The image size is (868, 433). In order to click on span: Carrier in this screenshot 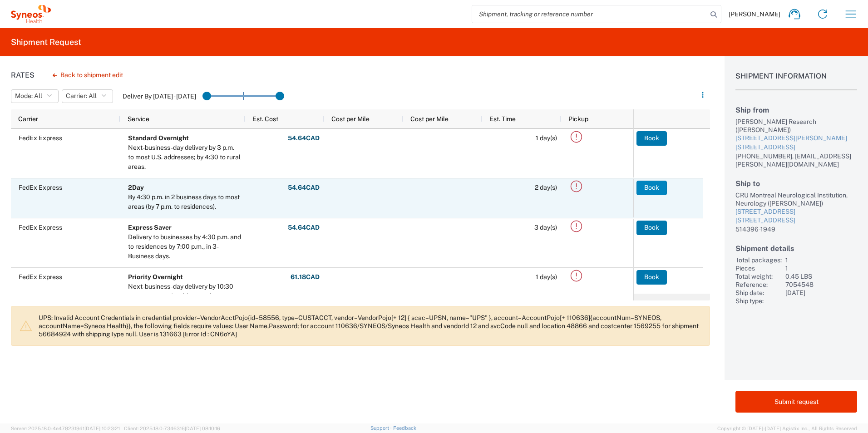, I will do `click(28, 119)`.